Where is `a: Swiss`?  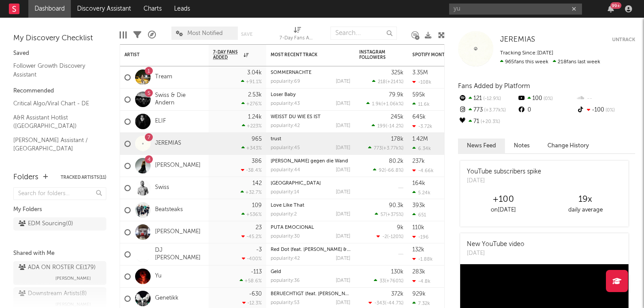 a: Swiss is located at coordinates (162, 188).